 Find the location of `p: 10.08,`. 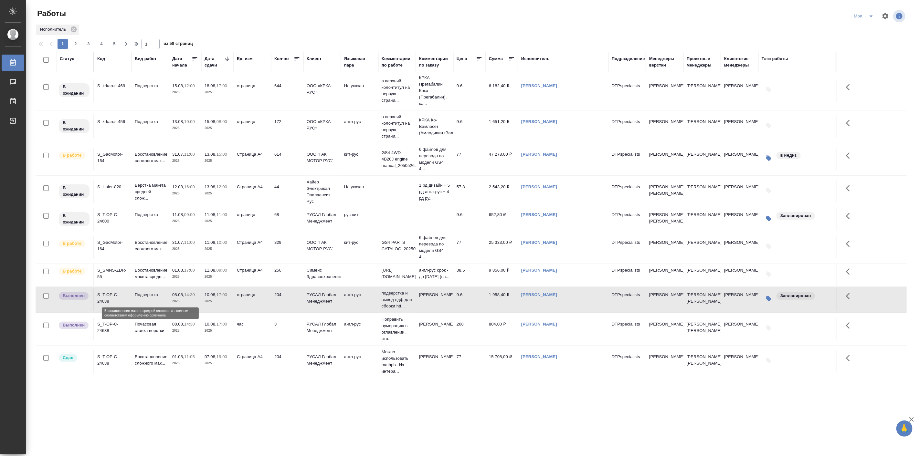

p: 10.08, is located at coordinates (210, 324).